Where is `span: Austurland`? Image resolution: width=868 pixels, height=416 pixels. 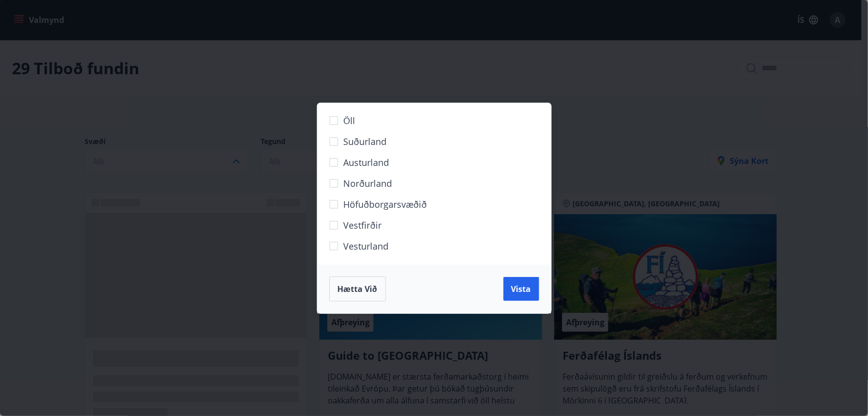
span: Austurland is located at coordinates (367, 163).